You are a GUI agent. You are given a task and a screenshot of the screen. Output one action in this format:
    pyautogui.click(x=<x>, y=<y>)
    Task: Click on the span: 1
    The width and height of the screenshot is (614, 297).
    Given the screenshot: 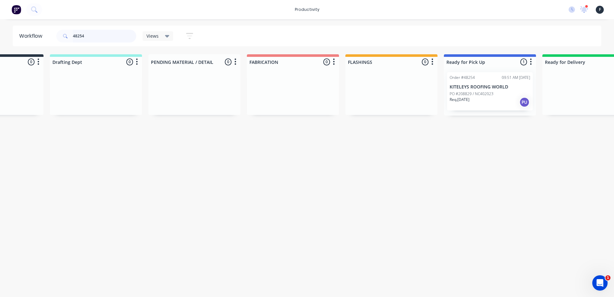 What is the action you would take?
    pyautogui.click(x=608, y=278)
    